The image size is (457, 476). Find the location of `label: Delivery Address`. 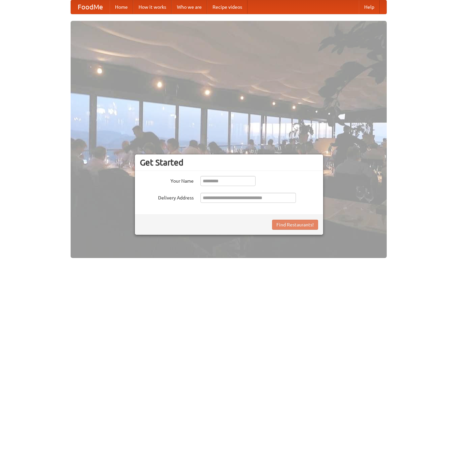

label: Delivery Address is located at coordinates (167, 197).